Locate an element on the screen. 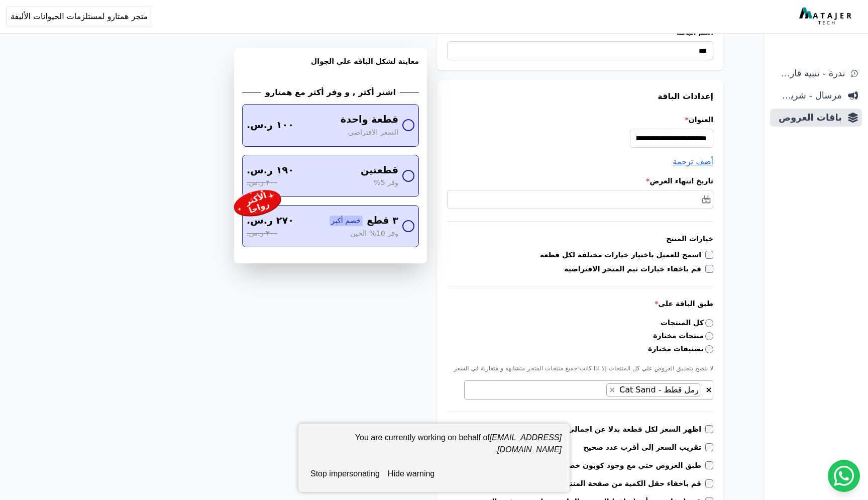 The image size is (868, 500). label: كل المنتجات is located at coordinates (687, 322).